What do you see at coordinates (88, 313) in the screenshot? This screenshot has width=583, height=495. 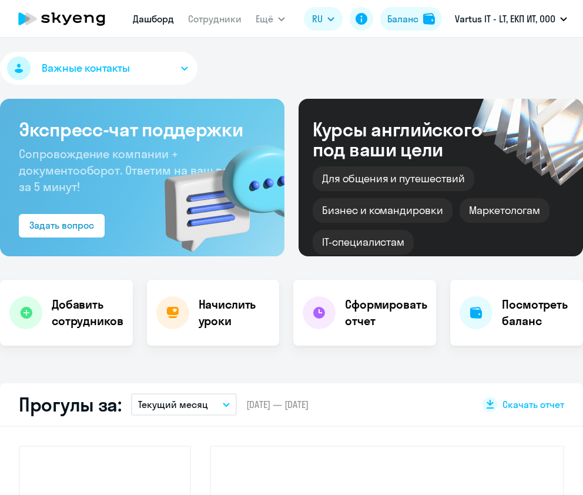 I see `h4: Добавить сотрудников` at bounding box center [88, 313].